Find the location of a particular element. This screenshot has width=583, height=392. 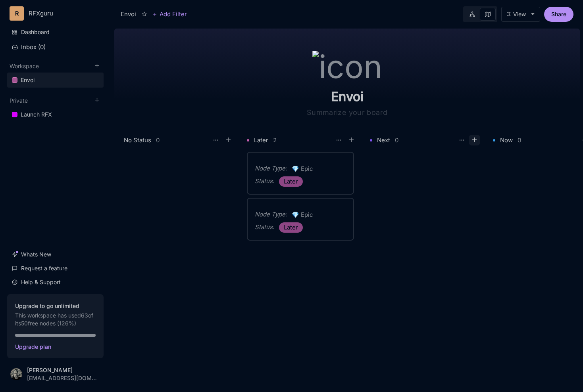

button: Share is located at coordinates (559, 14).